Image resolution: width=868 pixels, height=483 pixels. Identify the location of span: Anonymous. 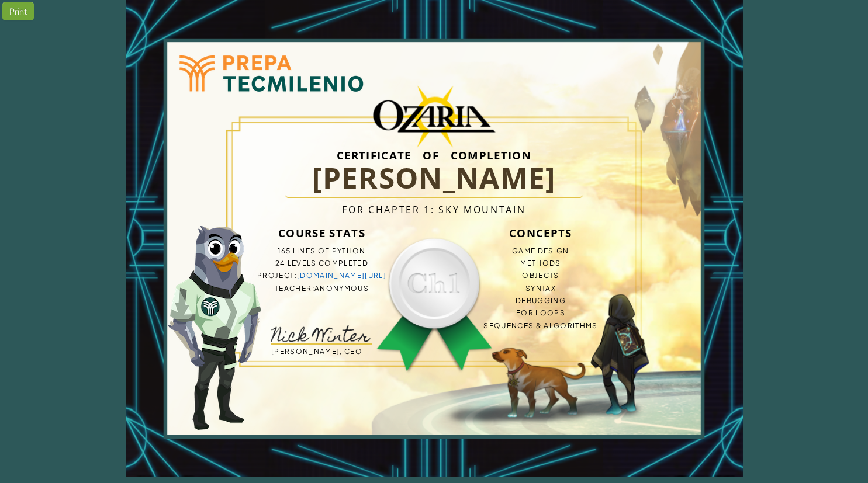
(342, 288).